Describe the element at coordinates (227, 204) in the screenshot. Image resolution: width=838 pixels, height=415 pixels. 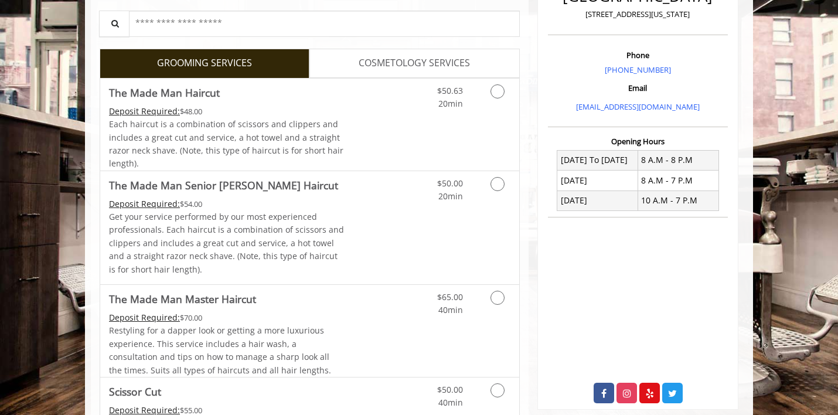
I see `div: $54.00` at that location.